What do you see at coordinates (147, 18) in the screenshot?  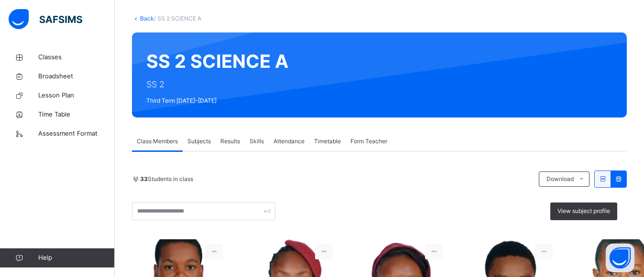 I see `a: Back` at bounding box center [147, 18].